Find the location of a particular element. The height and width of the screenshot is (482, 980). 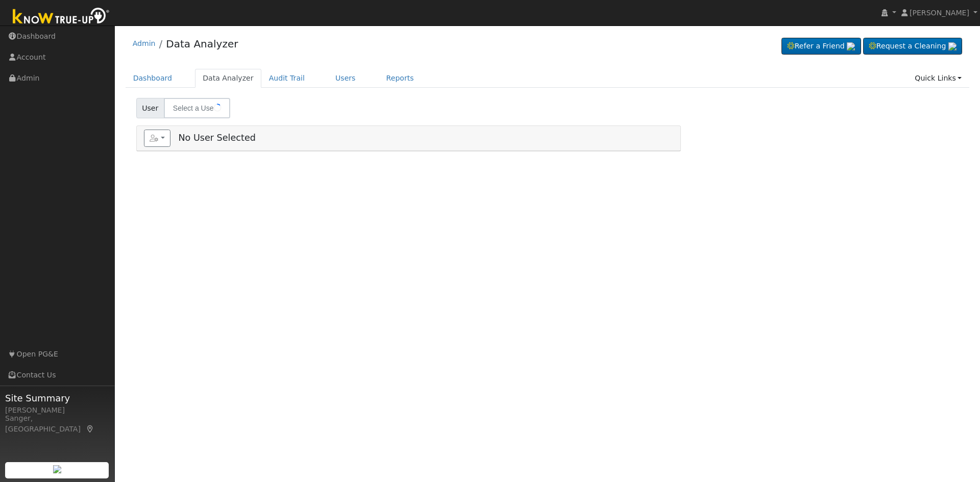

input: Select a User is located at coordinates (197, 108).